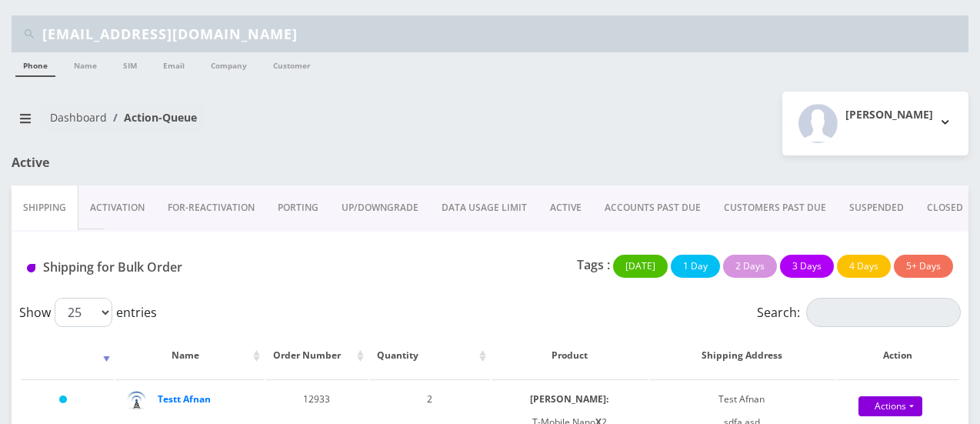 The width and height of the screenshot is (980, 424). Describe the element at coordinates (163, 163) in the screenshot. I see `h1: Active` at that location.